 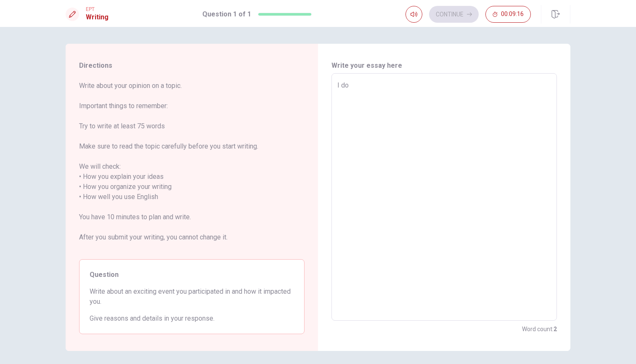 I want to click on span: EPT, so click(x=97, y=9).